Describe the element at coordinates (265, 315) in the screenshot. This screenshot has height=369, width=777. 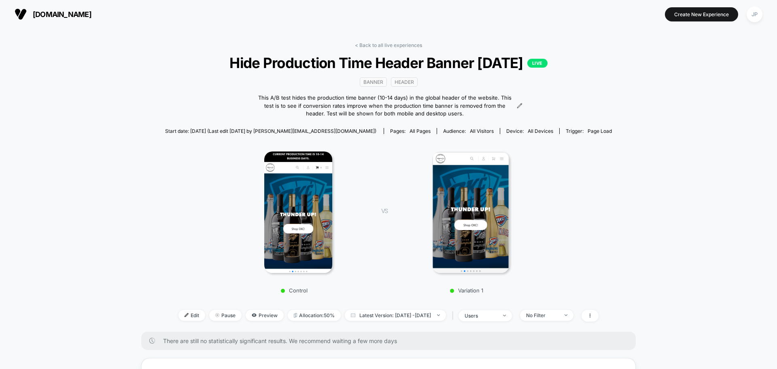
I see `span: Preview` at that location.